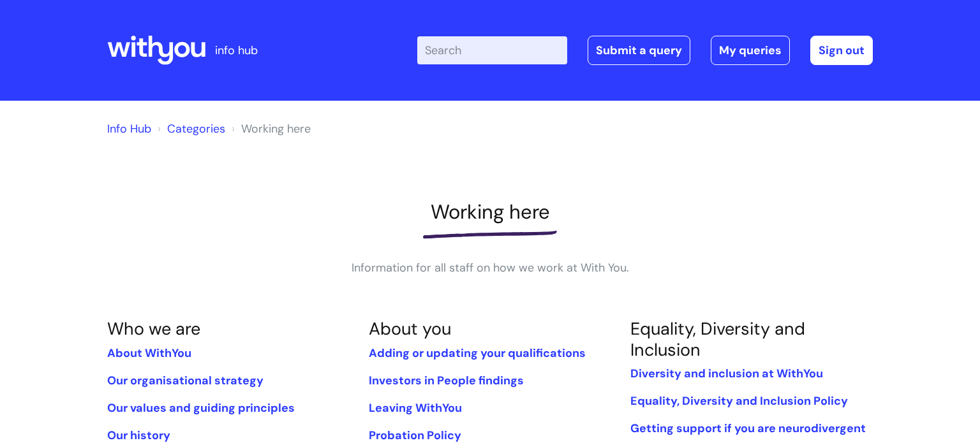 Image resolution: width=980 pixels, height=443 pixels. I want to click on a: Who we are, so click(154, 328).